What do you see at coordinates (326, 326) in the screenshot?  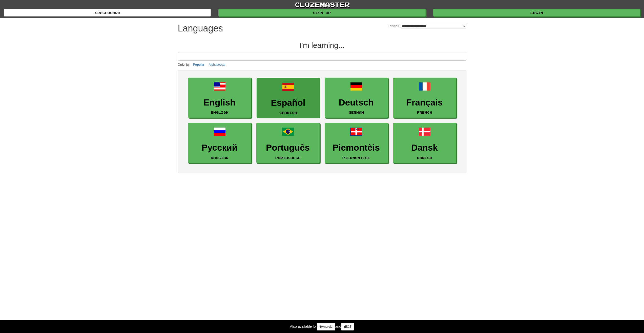 I see `a: Android` at bounding box center [326, 326].